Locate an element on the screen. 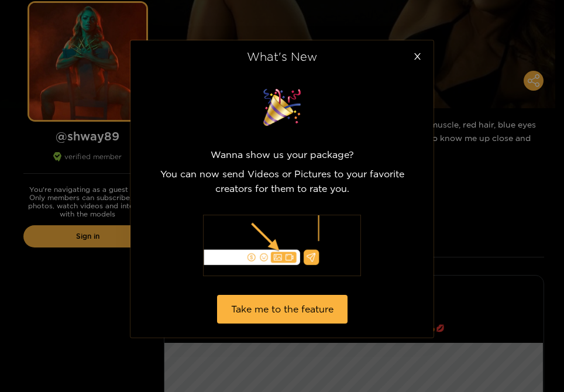  div: What's New is located at coordinates (282, 56).